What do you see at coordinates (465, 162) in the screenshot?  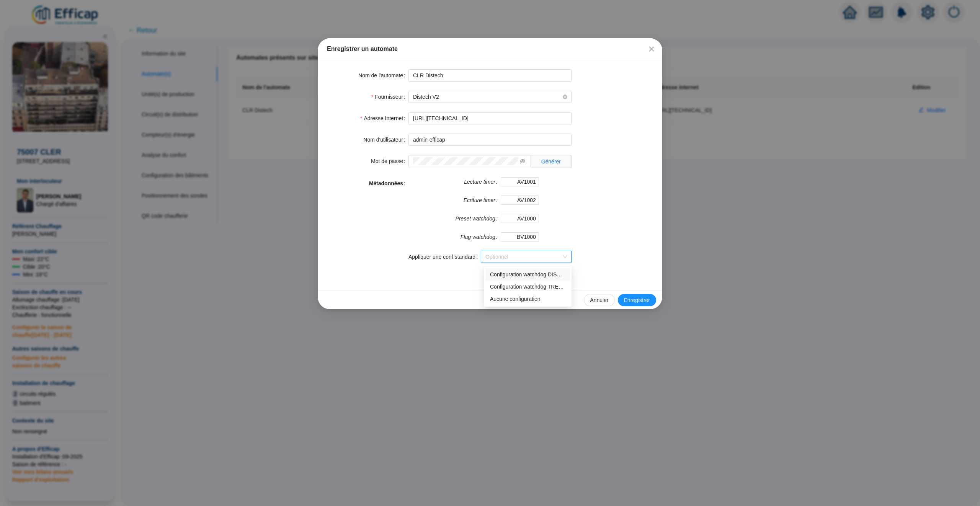 I see `input: Mot de passe` at bounding box center [465, 162].